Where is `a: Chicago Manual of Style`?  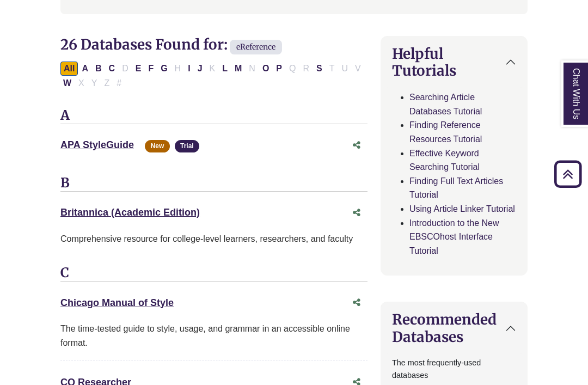 a: Chicago Manual of Style is located at coordinates (117, 303).